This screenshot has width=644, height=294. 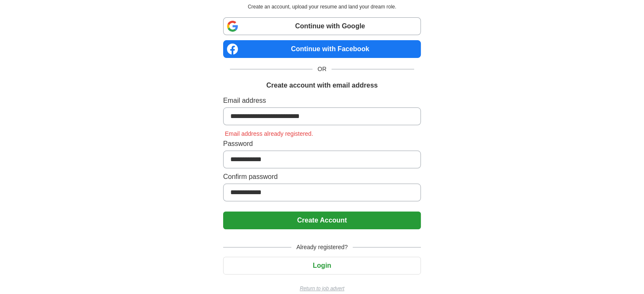 I want to click on h1: Create account with email address, so click(x=322, y=85).